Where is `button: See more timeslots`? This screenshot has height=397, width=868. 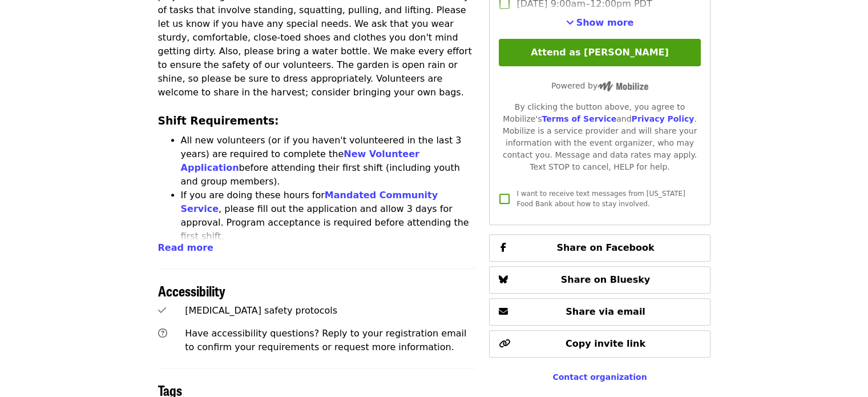
button: See more timeslots is located at coordinates (600, 23).